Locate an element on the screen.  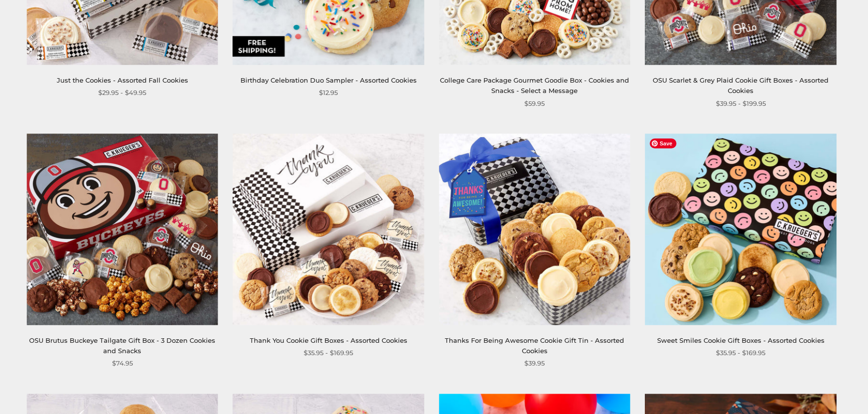
img: OSU Brutus Buckeye Tailgate Gift Box - 3 Dozen Cookies and Snacks is located at coordinates (123, 229).